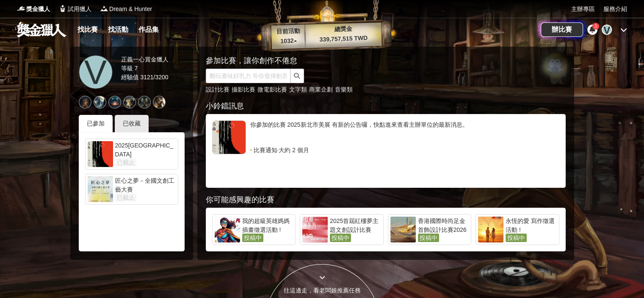 The width and height of the screenshot is (644, 298). What do you see at coordinates (130, 9) in the screenshot?
I see `span: Dream & Hunter` at bounding box center [130, 9].